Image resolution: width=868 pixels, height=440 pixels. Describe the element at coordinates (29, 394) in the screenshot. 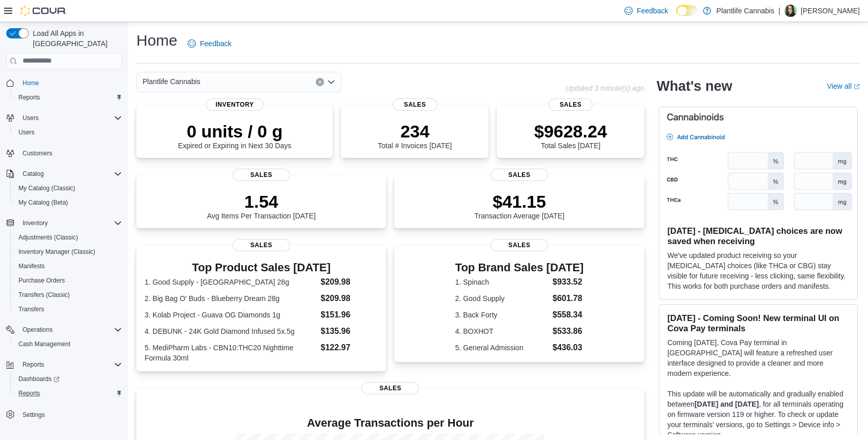

I see `a: Reports` at that location.